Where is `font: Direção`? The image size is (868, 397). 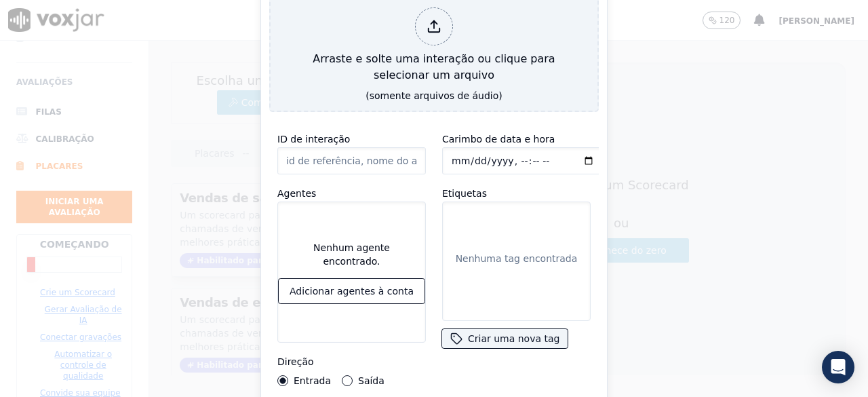
font: Direção is located at coordinates (296, 361).